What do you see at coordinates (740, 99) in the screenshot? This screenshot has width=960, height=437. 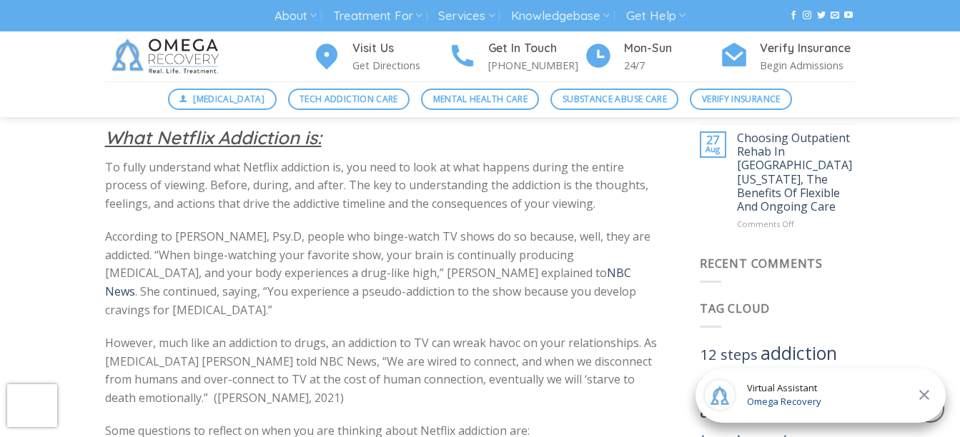 I see `a: Verify Insurance` at bounding box center [740, 99].